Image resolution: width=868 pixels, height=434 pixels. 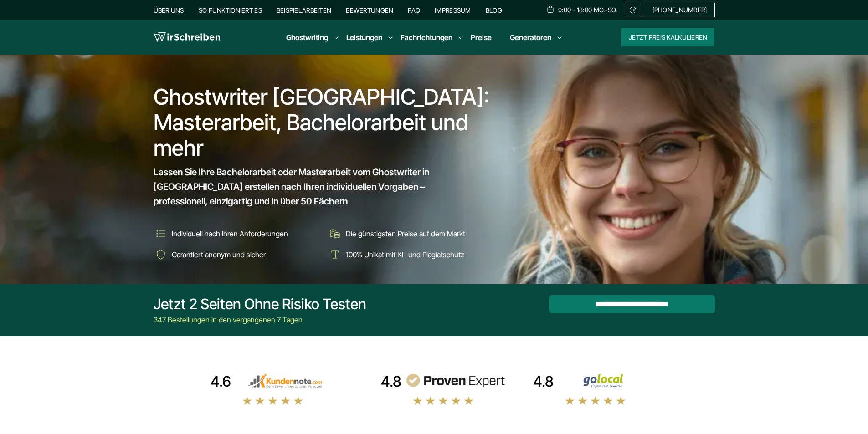 I want to click on img: Individuell nach Ihren Anforderungen, so click(x=161, y=234).